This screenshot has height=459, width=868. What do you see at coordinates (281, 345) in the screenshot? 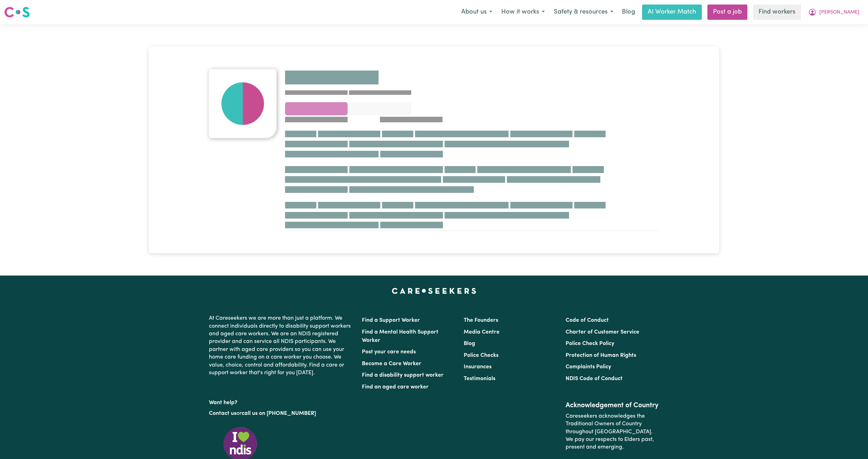
I see `p: At Careseekers we are more than just a platform. We connect individuals directly to disability su...` at bounding box center [281, 345].